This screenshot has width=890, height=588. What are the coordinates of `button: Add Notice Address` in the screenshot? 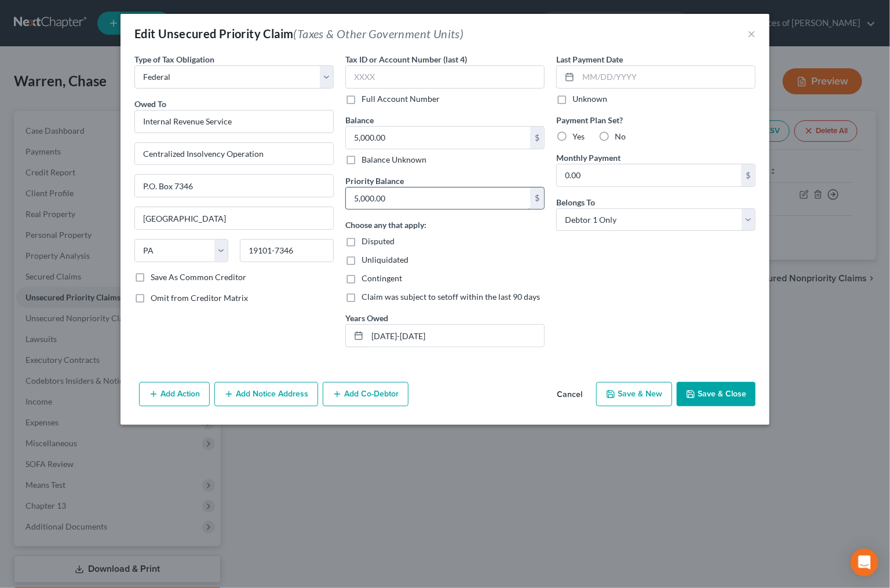 It's located at (266, 394).